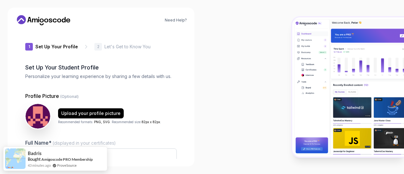 This screenshot has height=174, width=404. Describe the element at coordinates (176, 20) in the screenshot. I see `a: Need Help?` at that location.